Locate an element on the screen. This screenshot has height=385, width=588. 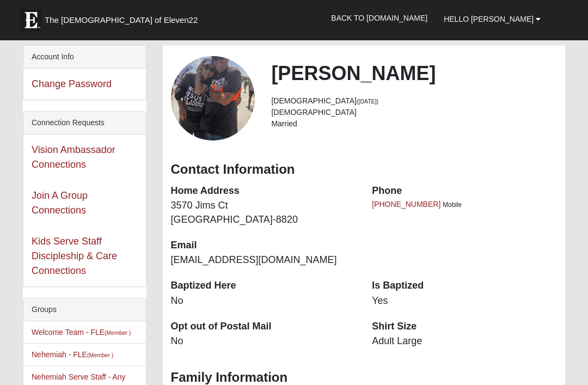
dt: Baptized Here is located at coordinates (264, 286).